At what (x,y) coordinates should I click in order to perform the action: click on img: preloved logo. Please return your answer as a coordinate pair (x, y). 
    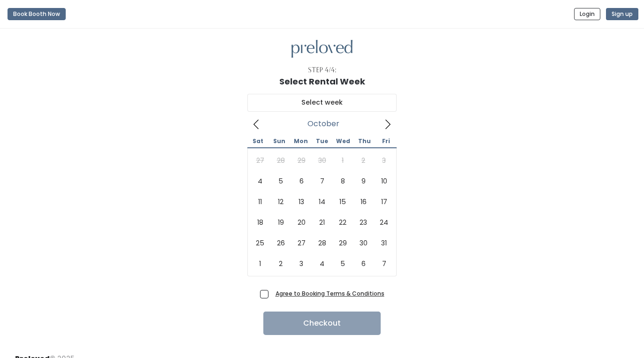
    Looking at the image, I should click on (322, 49).